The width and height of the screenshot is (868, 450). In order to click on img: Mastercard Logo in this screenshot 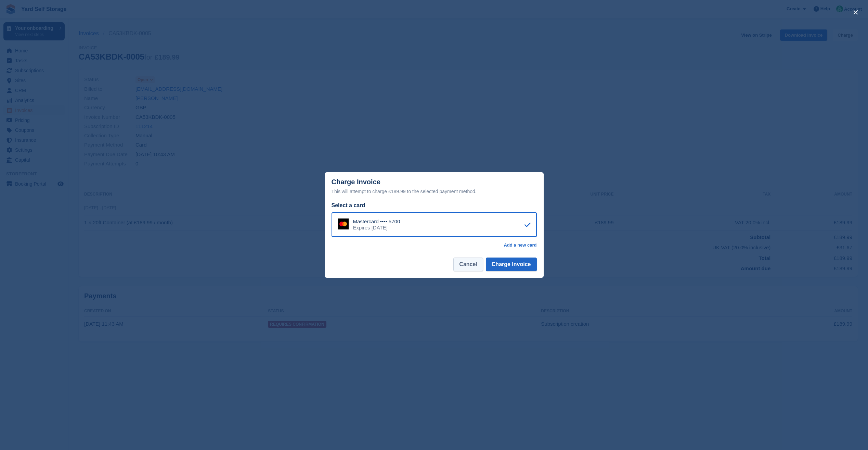, I will do `click(343, 224)`.